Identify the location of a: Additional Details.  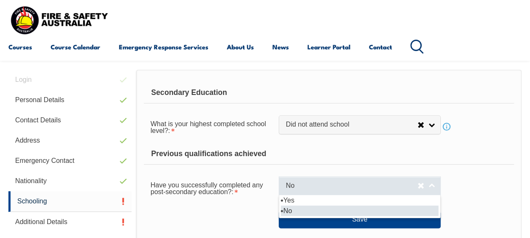
(70, 222).